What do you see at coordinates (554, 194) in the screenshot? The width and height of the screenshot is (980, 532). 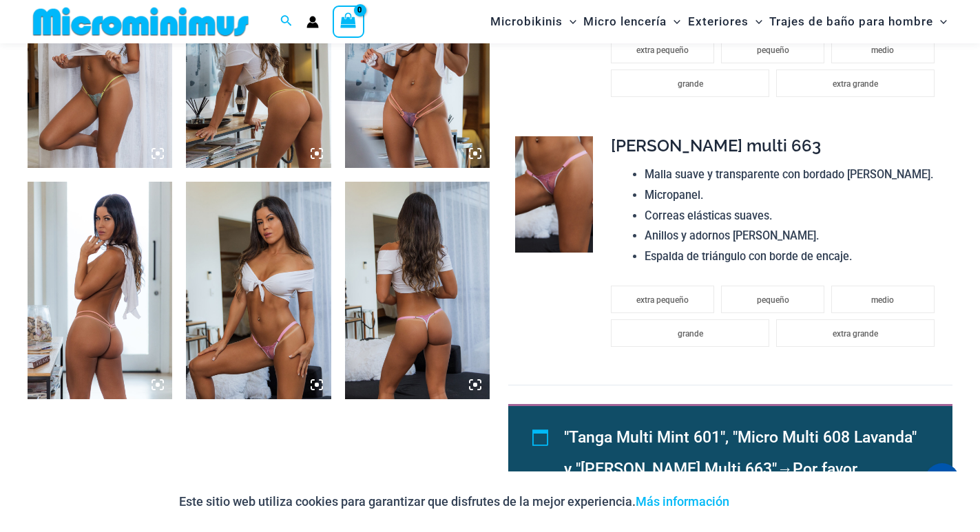 I see `a: Tanga de encaje con lazo rosa multicolor 663` at bounding box center [554, 194].